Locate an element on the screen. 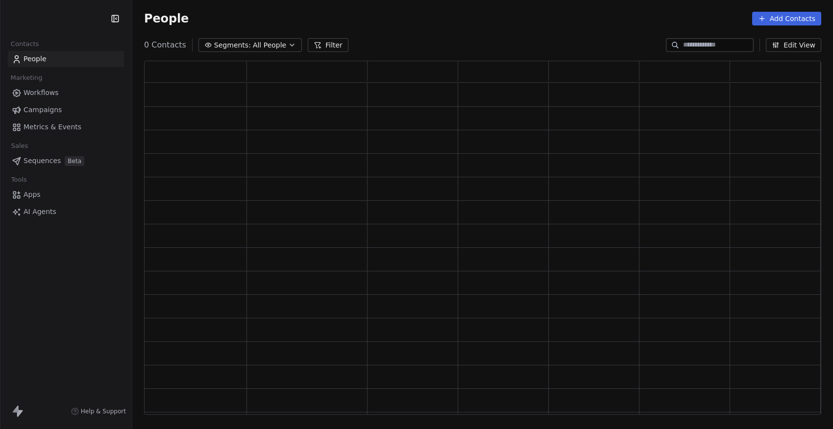  a: Workflows is located at coordinates (66, 93).